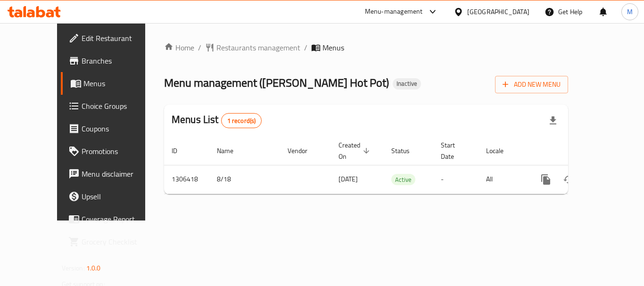 This screenshot has height=286, width=644. Describe the element at coordinates (403, 180) in the screenshot. I see `div: Active` at that location.